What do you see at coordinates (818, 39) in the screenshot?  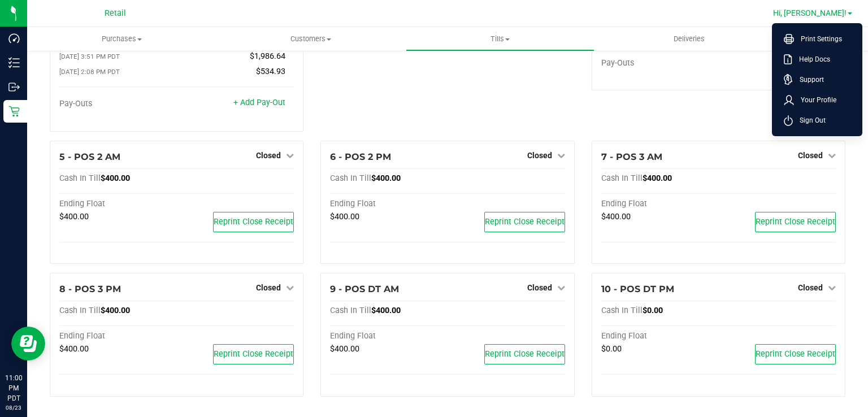 I see `span: Print Settings` at bounding box center [818, 39].